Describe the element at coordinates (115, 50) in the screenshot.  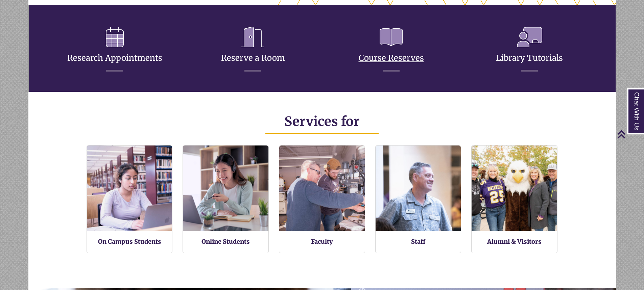
I see `a: Research Appointments` at that location.